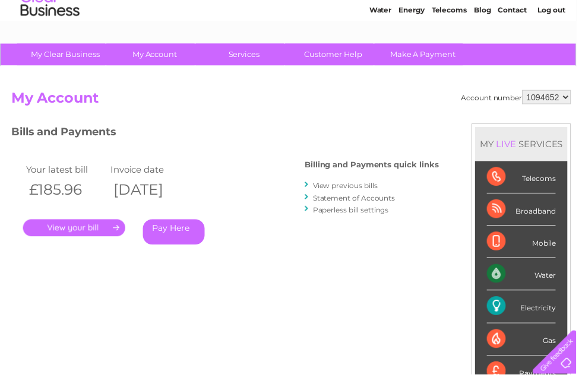  I want to click on a: Make A Payment, so click(427, 55).